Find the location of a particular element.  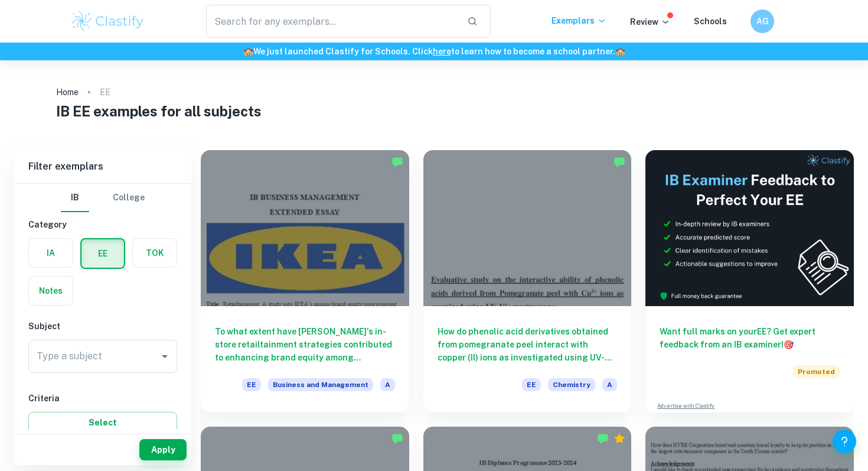

a: here is located at coordinates (442, 52).